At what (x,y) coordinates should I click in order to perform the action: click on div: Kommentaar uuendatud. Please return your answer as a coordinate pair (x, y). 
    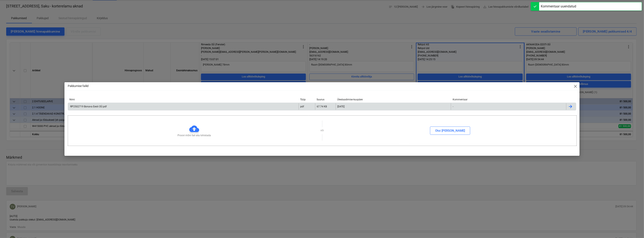
    Looking at the image, I should click on (558, 7).